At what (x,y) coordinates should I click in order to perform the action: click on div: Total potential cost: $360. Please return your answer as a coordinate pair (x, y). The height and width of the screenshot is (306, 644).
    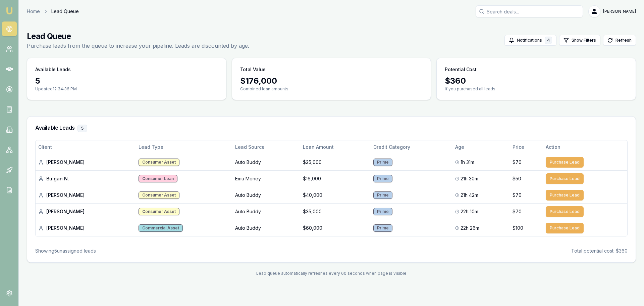
    Looking at the image, I should click on (599, 251).